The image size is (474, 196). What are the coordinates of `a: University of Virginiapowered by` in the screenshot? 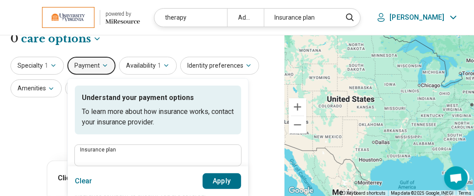 It's located at (77, 17).